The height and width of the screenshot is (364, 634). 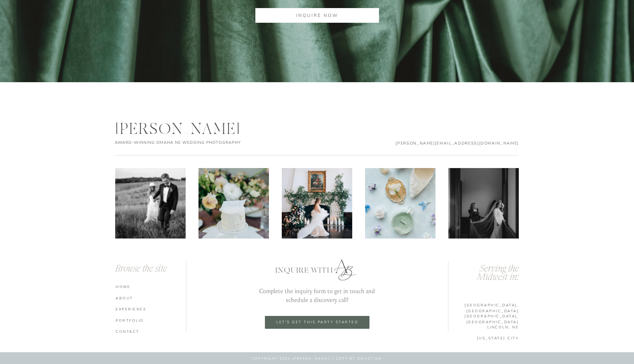 What do you see at coordinates (317, 322) in the screenshot?
I see `p: let's get this party started` at bounding box center [317, 322].